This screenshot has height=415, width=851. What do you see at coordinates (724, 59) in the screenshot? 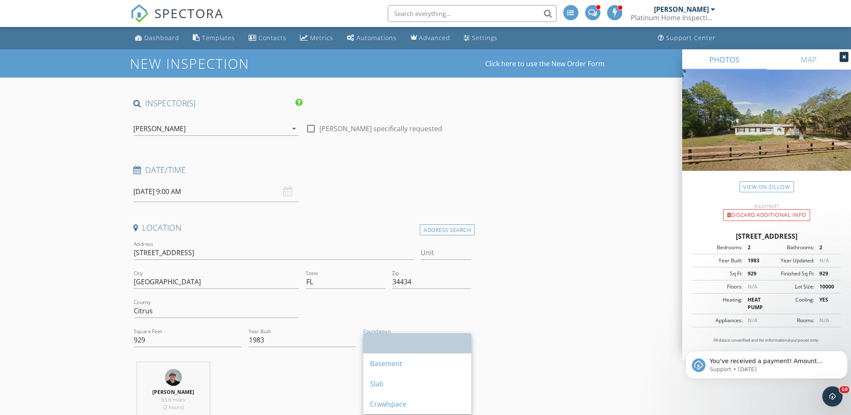
I see `a: PHOTOS` at bounding box center [724, 59].